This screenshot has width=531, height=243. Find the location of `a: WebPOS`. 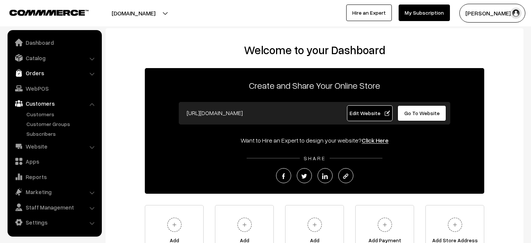

a: WebPOS is located at coordinates (54, 89).